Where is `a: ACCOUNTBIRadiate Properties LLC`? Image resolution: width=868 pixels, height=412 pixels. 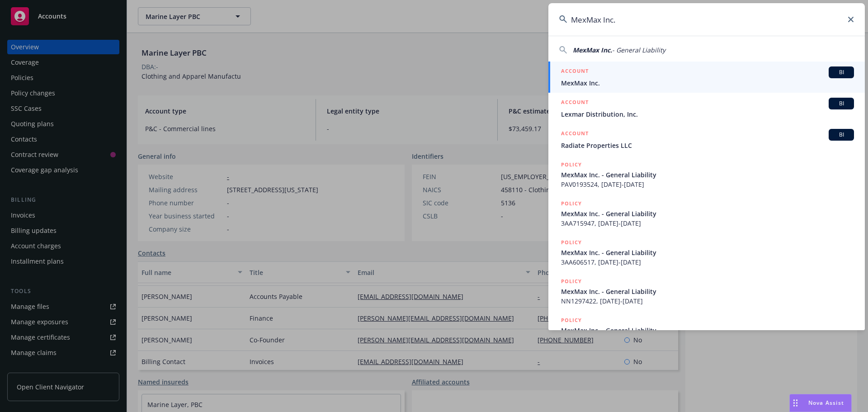
a: ACCOUNTBIRadiate Properties LLC is located at coordinates (707, 139).